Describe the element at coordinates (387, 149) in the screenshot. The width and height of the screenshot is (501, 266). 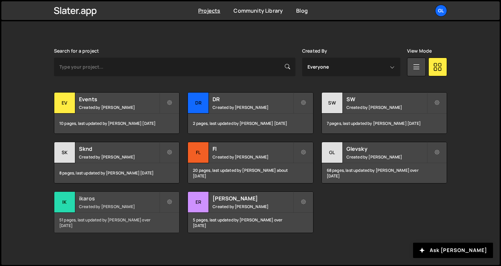
I see `h2: Glevsky` at that location.